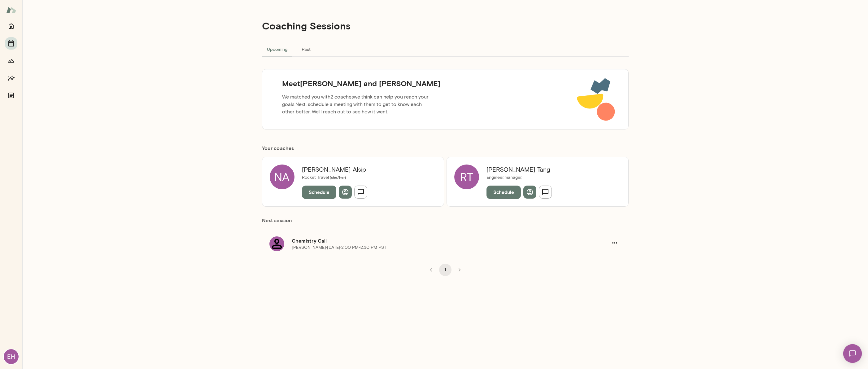 The image size is (868, 369). What do you see at coordinates (11, 10) in the screenshot?
I see `img: Mento` at bounding box center [11, 10].